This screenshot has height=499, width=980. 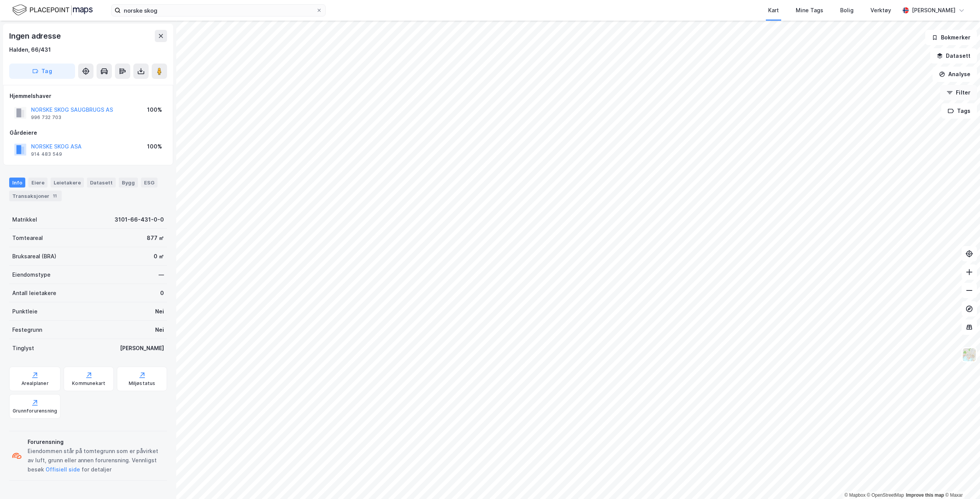 I want to click on div: Eiendomstype, so click(x=32, y=275).